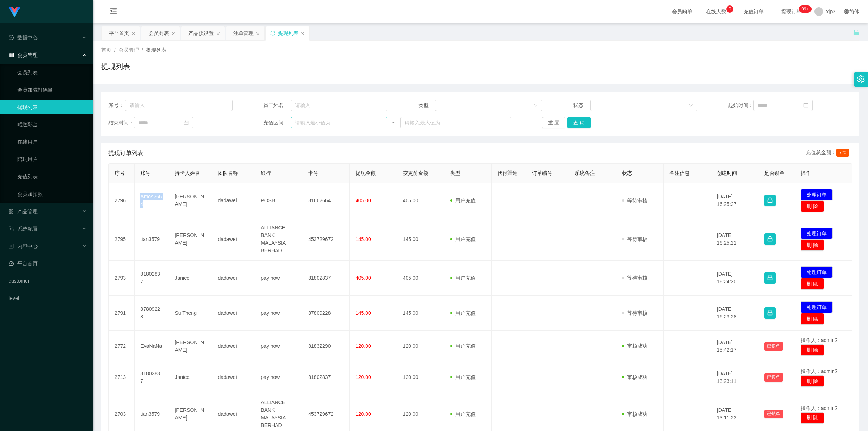  What do you see at coordinates (12, 55) in the screenshot?
I see `i: 图标: table` at bounding box center [12, 55].